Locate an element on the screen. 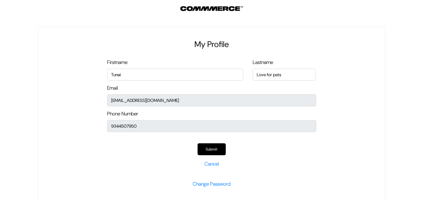 The width and height of the screenshot is (423, 201). a: Change Password is located at coordinates (211, 184).